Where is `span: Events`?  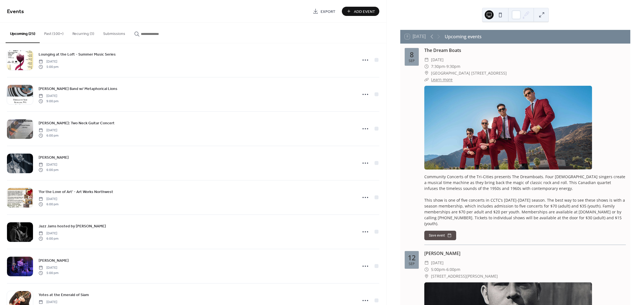
span: Events is located at coordinates (15, 11).